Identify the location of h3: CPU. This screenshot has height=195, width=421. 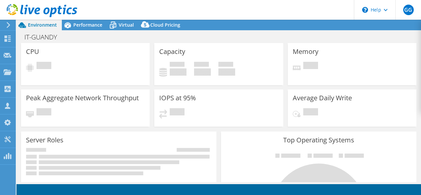
(33, 52).